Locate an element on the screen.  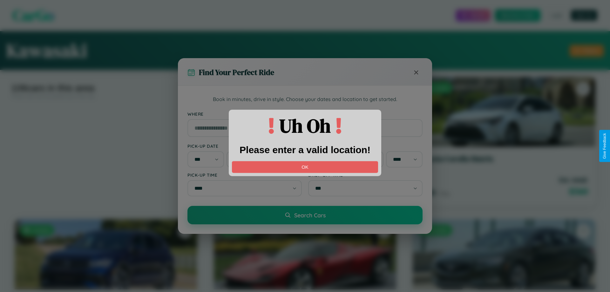
label: Pick-up Date is located at coordinates (245, 146).